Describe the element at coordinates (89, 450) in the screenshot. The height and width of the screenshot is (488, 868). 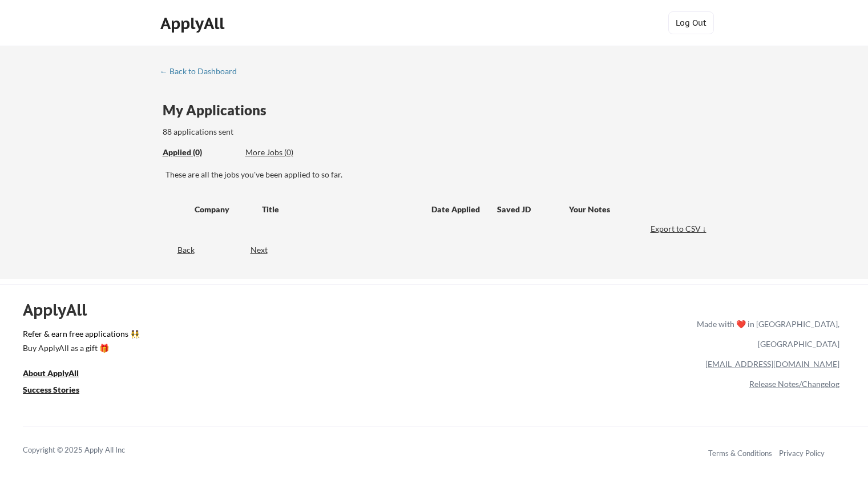
I see `div: Copyright © 2025 Apply All Inc` at that location.